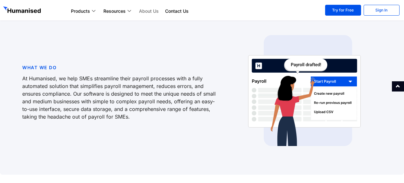 This screenshot has height=183, width=404. What do you see at coordinates (149, 11) in the screenshot?
I see `a: About Us` at bounding box center [149, 11].